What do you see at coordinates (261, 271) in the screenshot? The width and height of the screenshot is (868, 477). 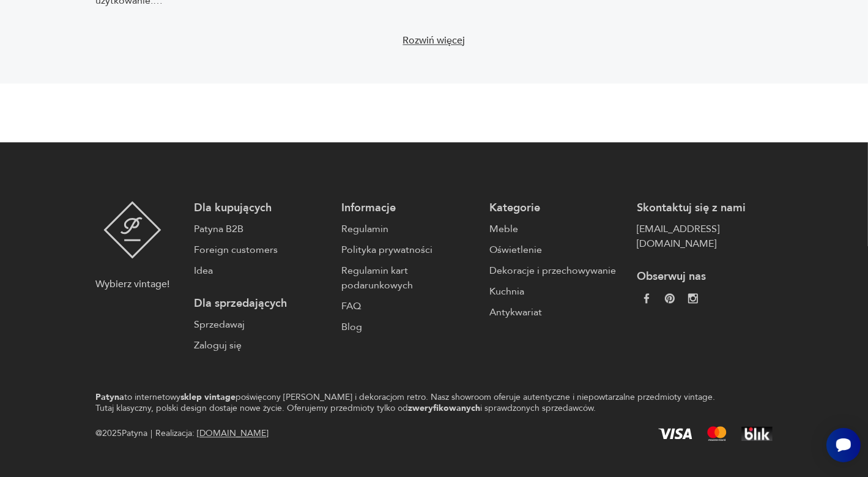 I see `a: Idea` at bounding box center [261, 271].